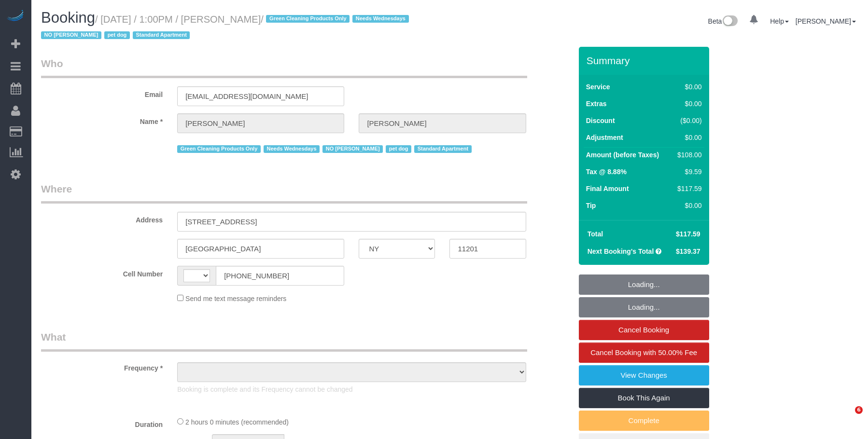 The image size is (868, 439). What do you see at coordinates (607, 189) in the screenshot?
I see `label: Final Amount` at bounding box center [607, 189].